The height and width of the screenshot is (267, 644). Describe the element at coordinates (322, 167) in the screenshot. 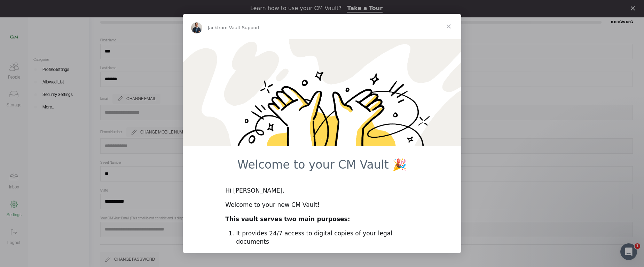

I see `h1: Welcome to your CM Vault 🎉` at that location.